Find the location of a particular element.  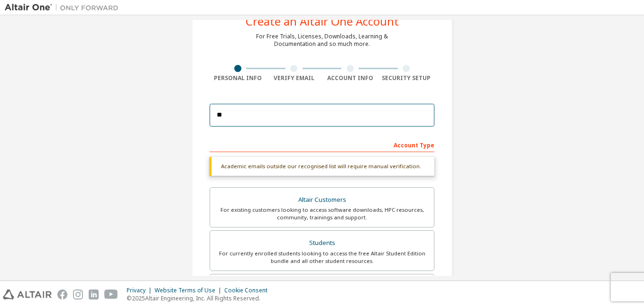

img: Altair One is located at coordinates (64, 8).